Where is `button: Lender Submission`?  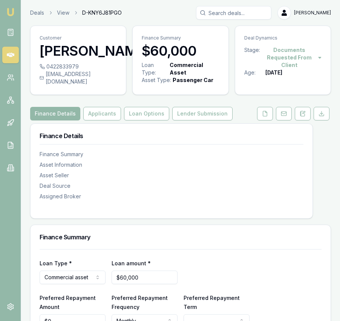
button: Lender Submission is located at coordinates (202, 114).